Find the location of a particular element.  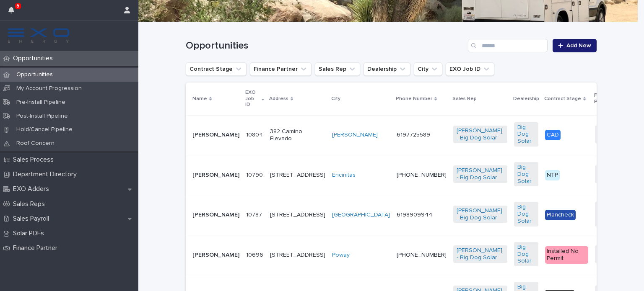

p: Name is located at coordinates (200, 99).